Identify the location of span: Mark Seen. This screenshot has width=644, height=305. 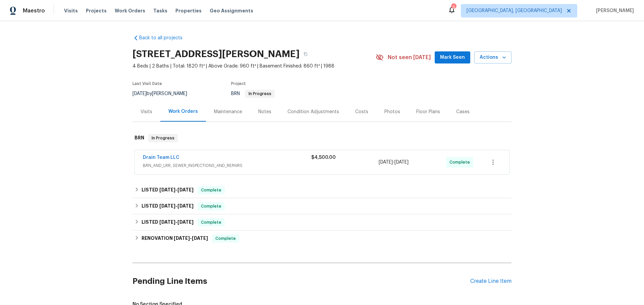
(453, 58).